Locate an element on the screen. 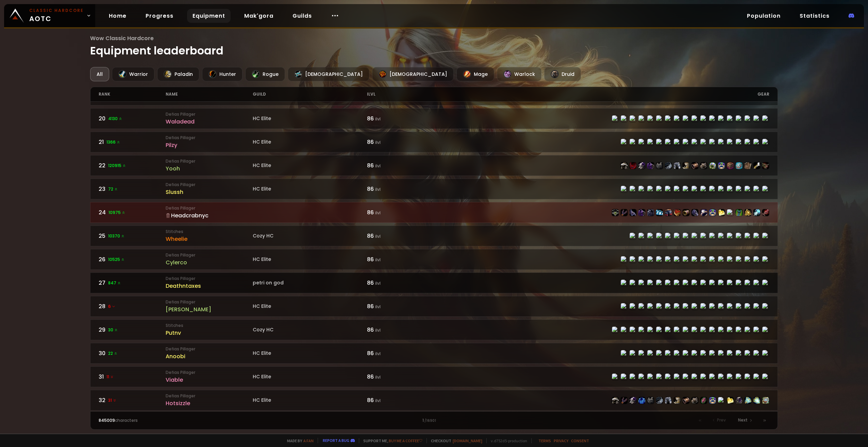 Image resolution: width=868 pixels, height=447 pixels. div: Anoobi is located at coordinates (209, 357).